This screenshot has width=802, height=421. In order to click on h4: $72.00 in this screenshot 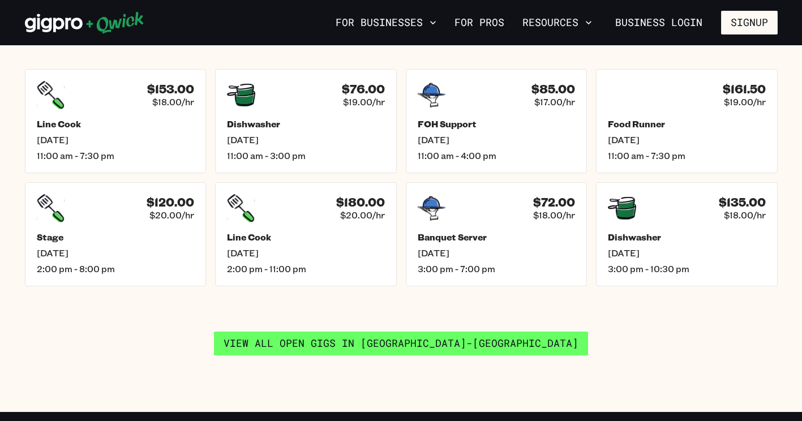, I will do `click(554, 202)`.